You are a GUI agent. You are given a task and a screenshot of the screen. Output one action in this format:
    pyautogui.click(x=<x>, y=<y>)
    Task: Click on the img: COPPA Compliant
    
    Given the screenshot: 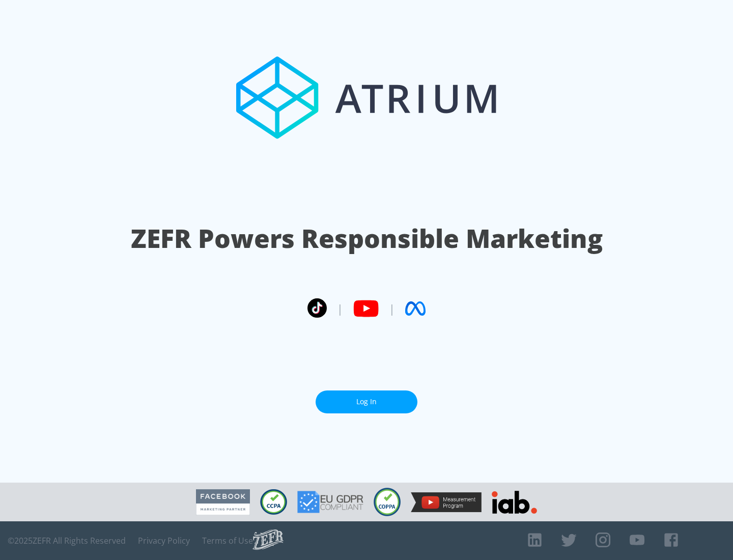 What is the action you would take?
    pyautogui.click(x=387, y=502)
    